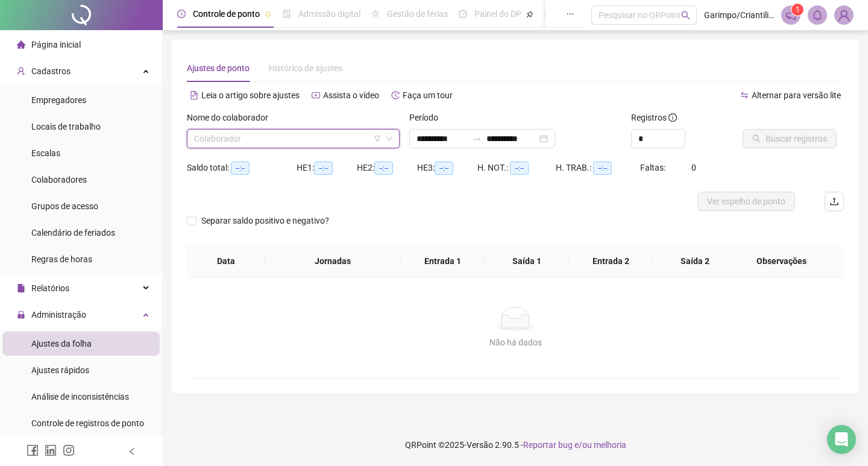  I want to click on div: H. TRAB.:, so click(598, 167).